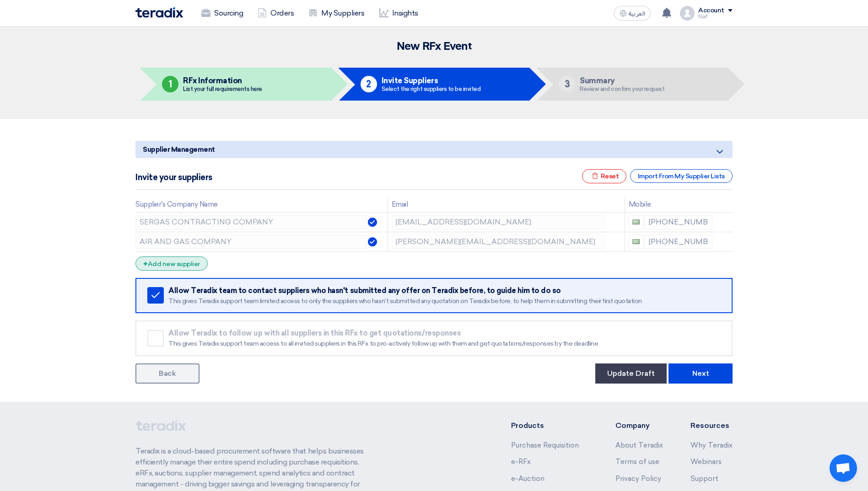 This screenshot has width=868, height=491. I want to click on a: Privacy Policy, so click(638, 479).